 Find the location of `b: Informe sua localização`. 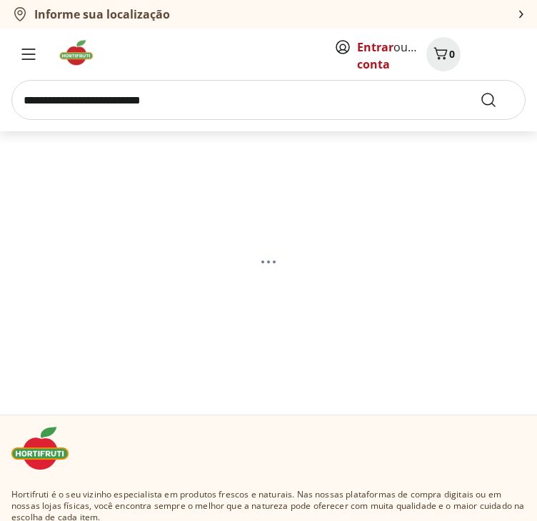

b: Informe sua localização is located at coordinates (102, 14).